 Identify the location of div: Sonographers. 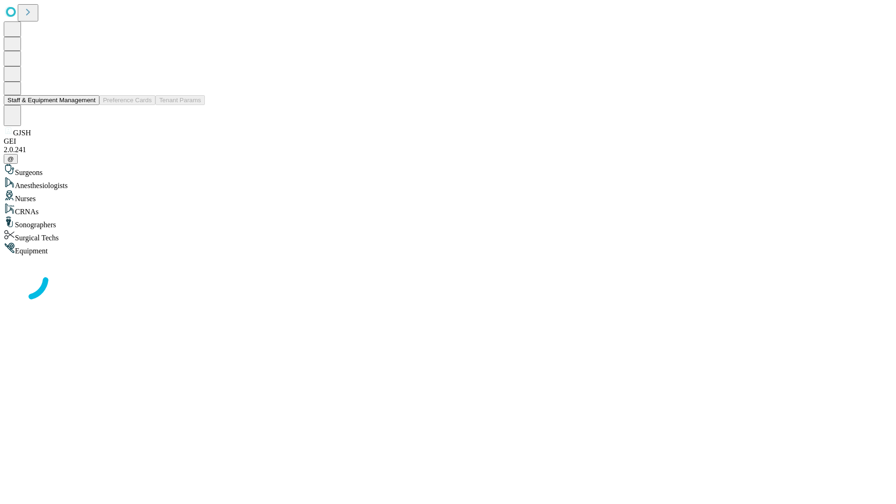
(448, 223).